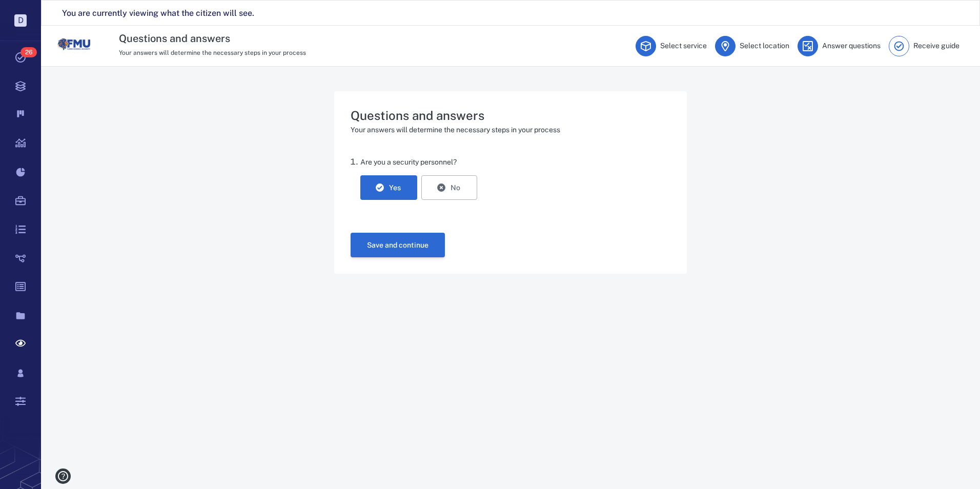 The width and height of the screenshot is (980, 489). I want to click on button: help, so click(63, 476).